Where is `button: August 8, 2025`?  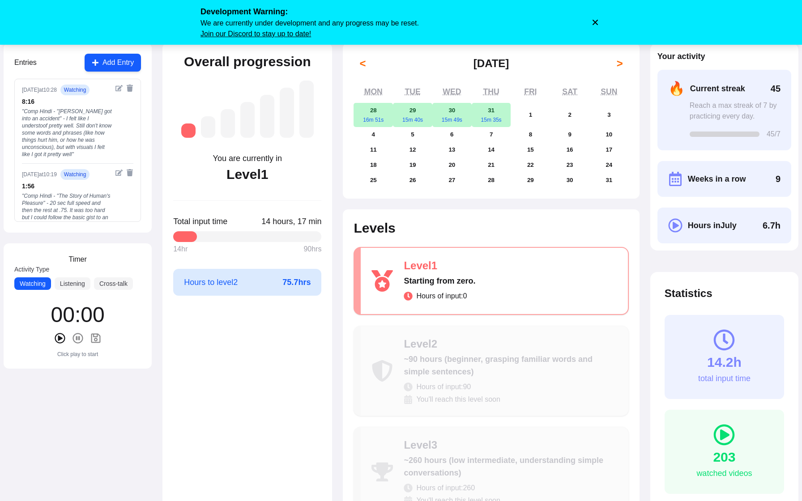
button: August 8, 2025 is located at coordinates (530, 135).